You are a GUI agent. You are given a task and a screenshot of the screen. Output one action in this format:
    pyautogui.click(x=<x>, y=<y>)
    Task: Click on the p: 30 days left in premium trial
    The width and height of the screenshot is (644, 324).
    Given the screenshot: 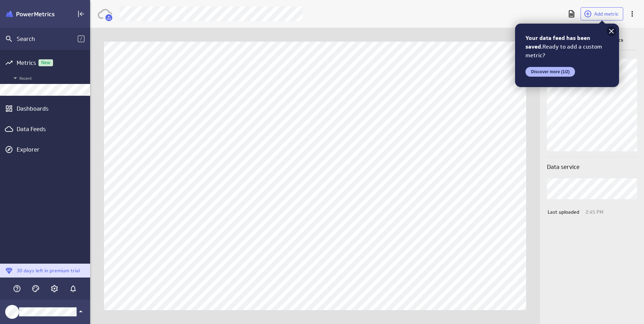 What is the action you would take?
    pyautogui.click(x=48, y=271)
    